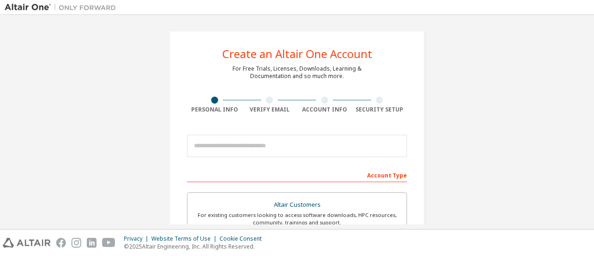 This screenshot has height=256, width=594. Describe the element at coordinates (91, 242) in the screenshot. I see `img: linkedin.svg` at that location.